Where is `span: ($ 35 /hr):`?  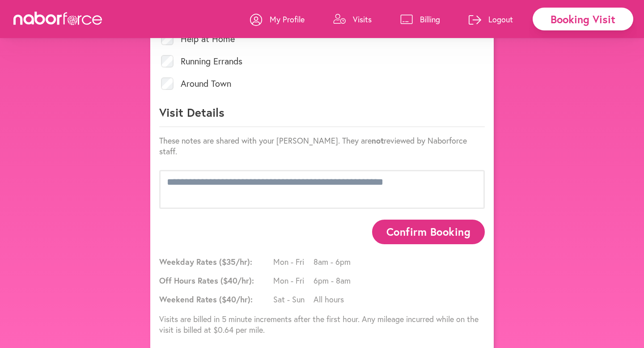
span: ($ 35 /hr): is located at coordinates (236, 261).